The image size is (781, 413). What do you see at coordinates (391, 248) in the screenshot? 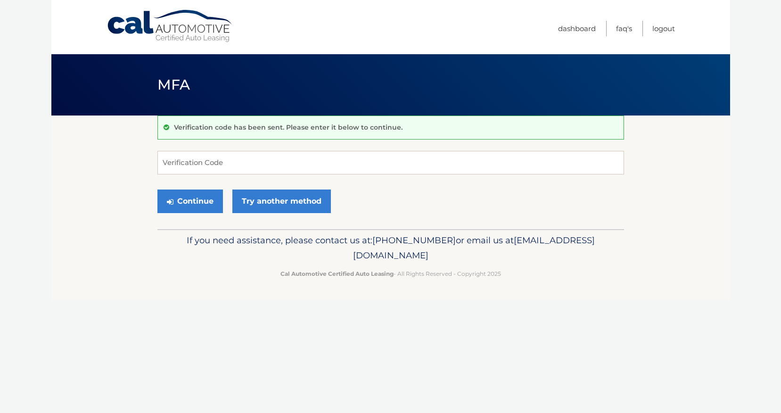
I see `p: If you need assistance, please contact us at: or email us at` at bounding box center [391, 248].